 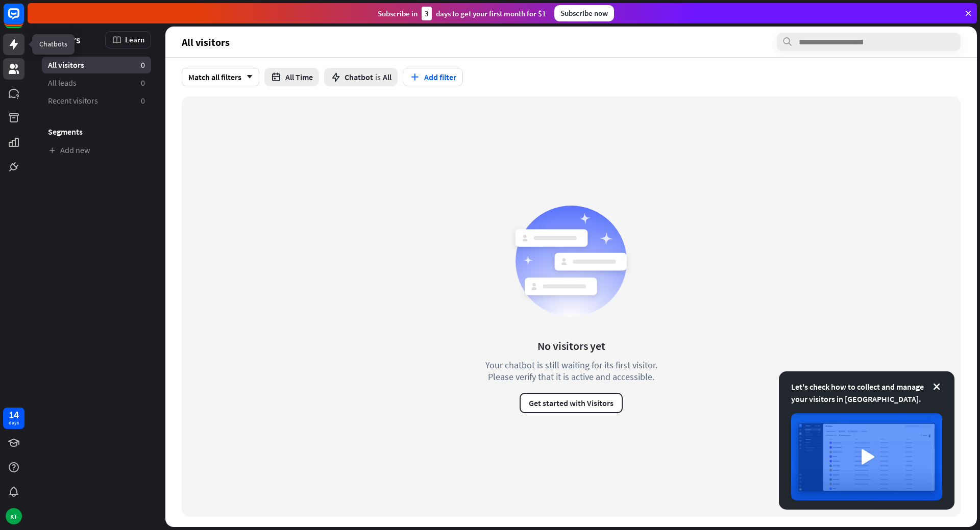 What do you see at coordinates (292, 77) in the screenshot?
I see `button: All Time` at bounding box center [292, 77].